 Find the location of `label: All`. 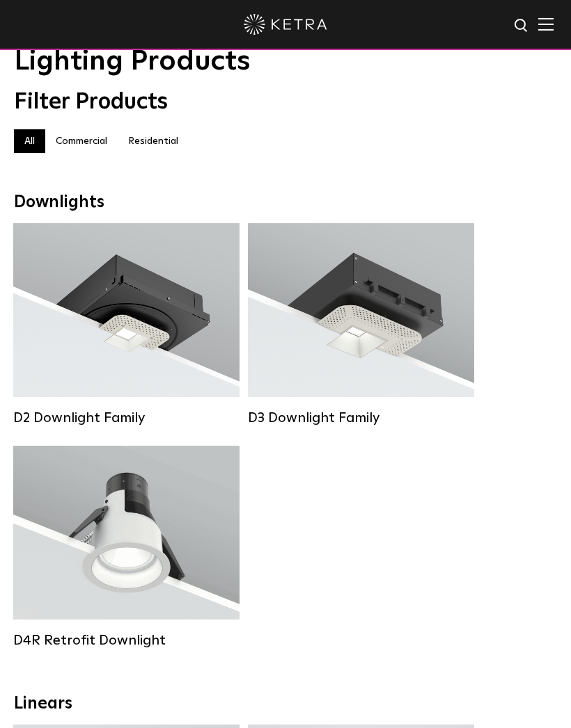

label: All is located at coordinates (29, 141).